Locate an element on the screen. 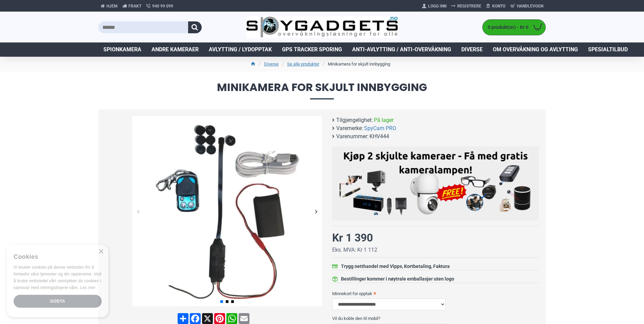 This screenshot has height=324, width=644. a: WhatsApp is located at coordinates (232, 318).